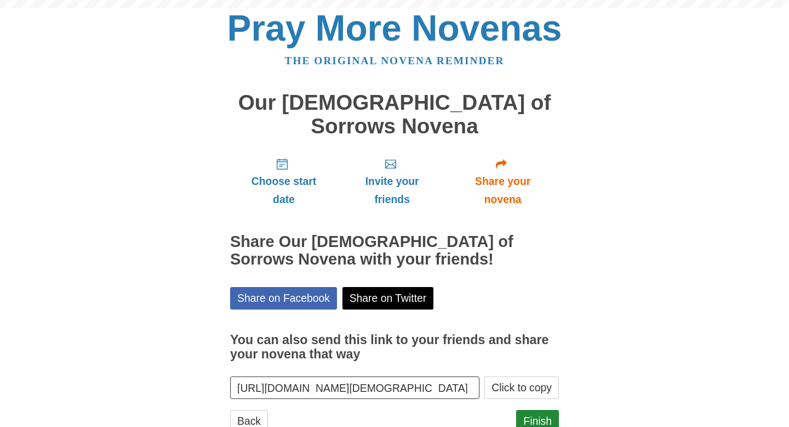  What do you see at coordinates (522, 387) in the screenshot?
I see `button: Click to copy` at bounding box center [522, 387].